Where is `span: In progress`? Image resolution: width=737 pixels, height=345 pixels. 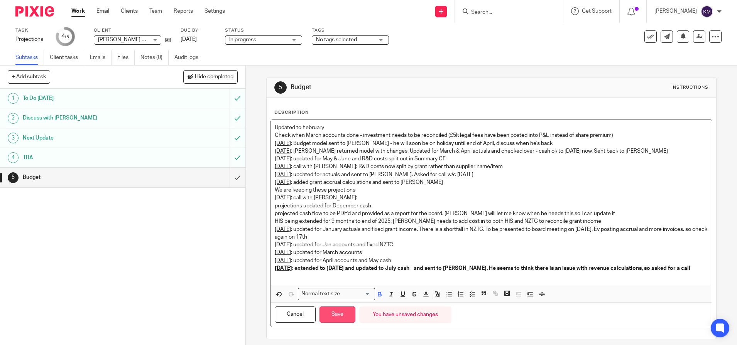 span: In progress is located at coordinates (243, 40).